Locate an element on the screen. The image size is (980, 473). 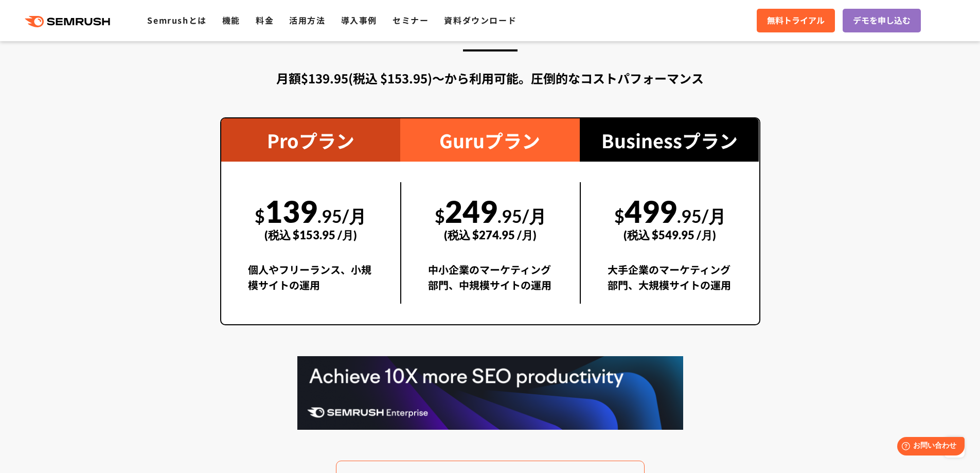
div: 139 is located at coordinates (311, 218).